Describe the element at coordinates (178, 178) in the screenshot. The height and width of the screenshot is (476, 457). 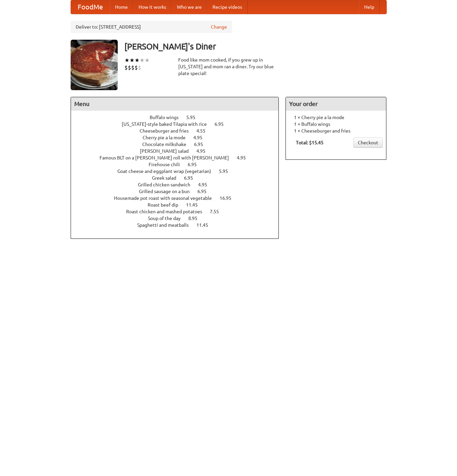
I see `a: Greek salad 6.95` at that location.